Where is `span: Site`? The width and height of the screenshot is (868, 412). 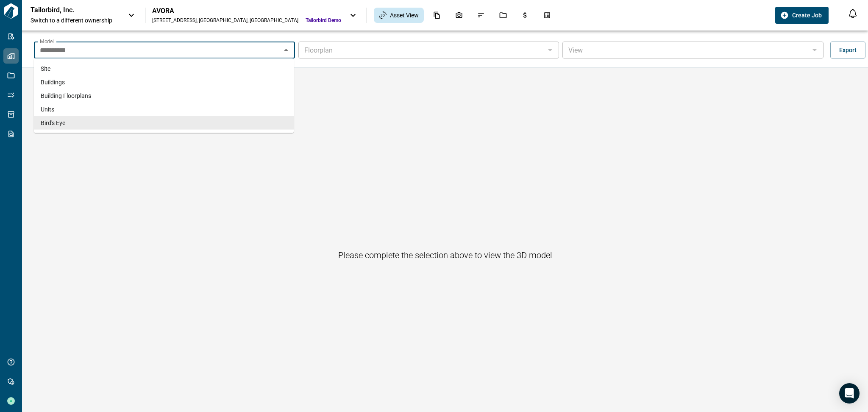 span: Site is located at coordinates (45, 69).